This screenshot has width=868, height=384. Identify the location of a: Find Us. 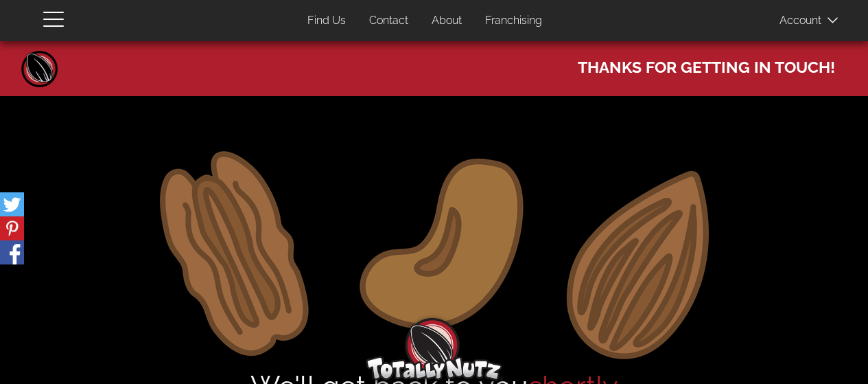
(327, 20).